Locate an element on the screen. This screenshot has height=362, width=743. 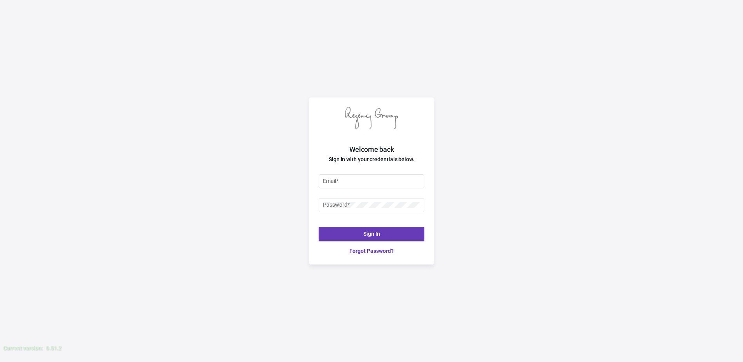
button: Sign In is located at coordinates (371, 234).